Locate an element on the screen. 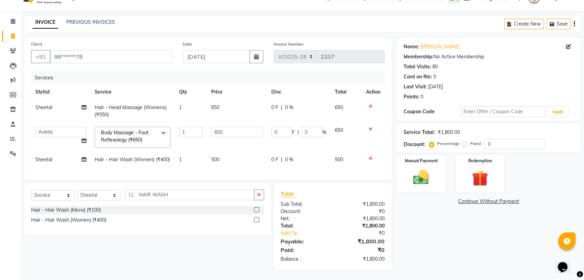 The image size is (584, 280). div: Net: is located at coordinates (304, 219).